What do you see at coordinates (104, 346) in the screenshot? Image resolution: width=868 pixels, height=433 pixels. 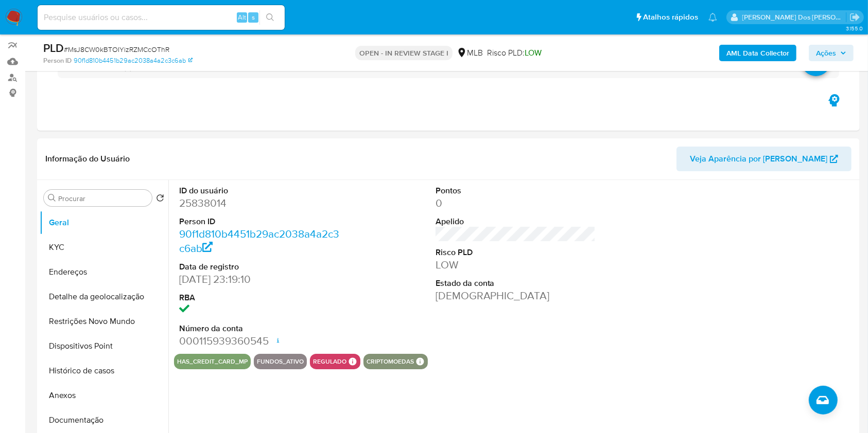 I see `button: Dispositivos Point` at bounding box center [104, 346].